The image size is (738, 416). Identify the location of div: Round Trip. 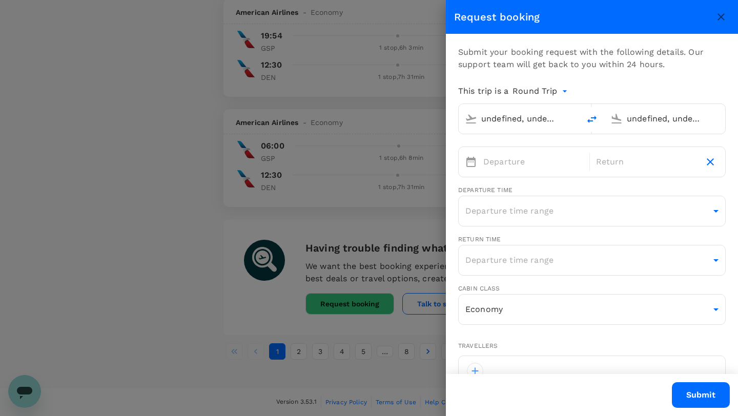
(541, 91).